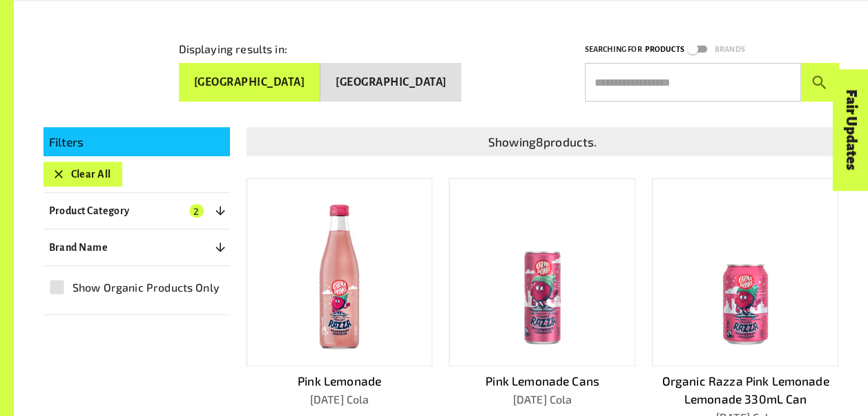 The width and height of the screenshot is (868, 416). I want to click on p: Displaying results in:, so click(233, 49).